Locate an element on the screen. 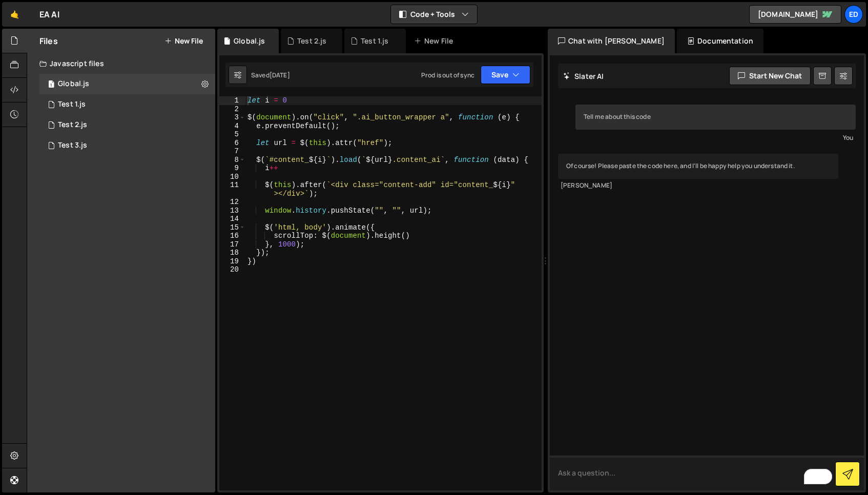 The height and width of the screenshot is (495, 868). div: 7 is located at coordinates (232, 152).